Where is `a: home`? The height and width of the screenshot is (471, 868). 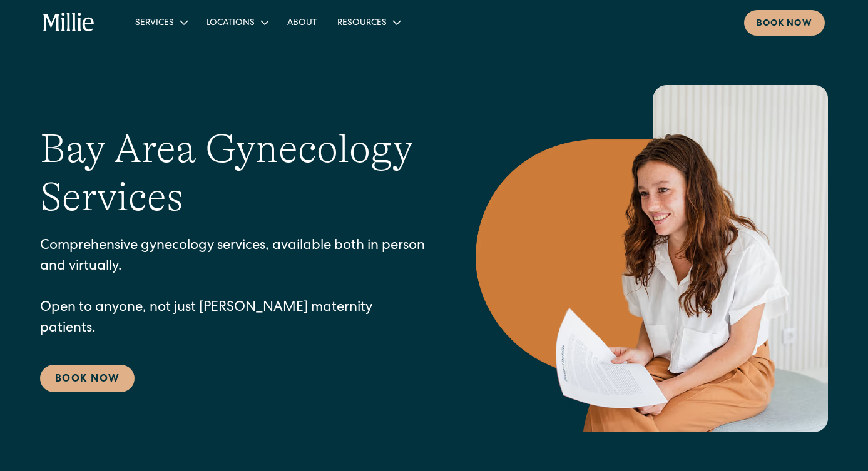 a: home is located at coordinates (68, 23).